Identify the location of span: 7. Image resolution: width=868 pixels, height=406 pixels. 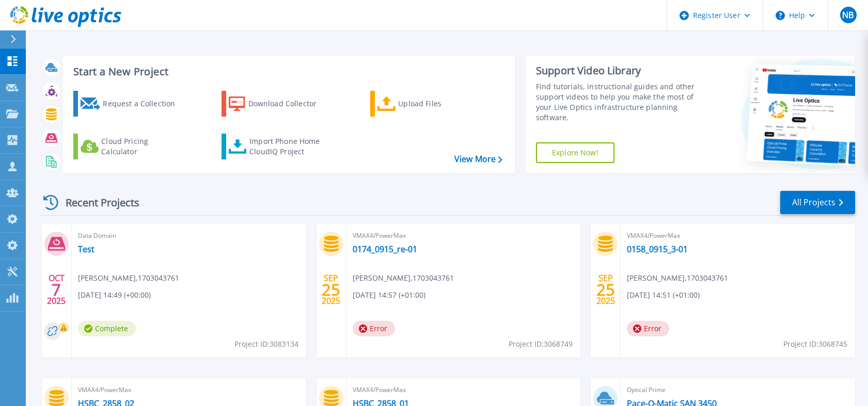
(57, 289).